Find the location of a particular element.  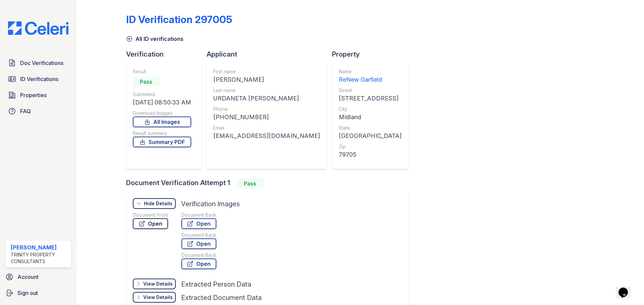

img: CE_Logo_Blue-a8612792a0a2168367f1c8372b55b34899dd931a85d93a1a3d3e32e68fde9ad4.png is located at coordinates (38, 28).